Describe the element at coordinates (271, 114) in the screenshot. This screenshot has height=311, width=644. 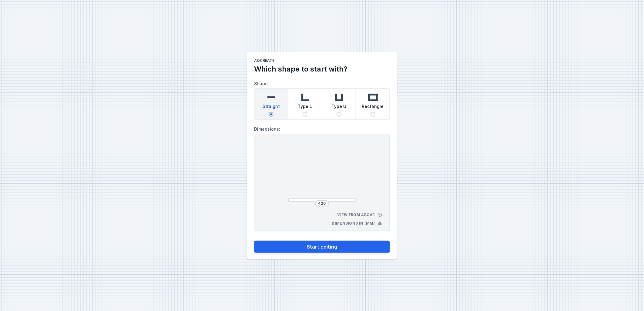
I see `input: Straight` at that location.